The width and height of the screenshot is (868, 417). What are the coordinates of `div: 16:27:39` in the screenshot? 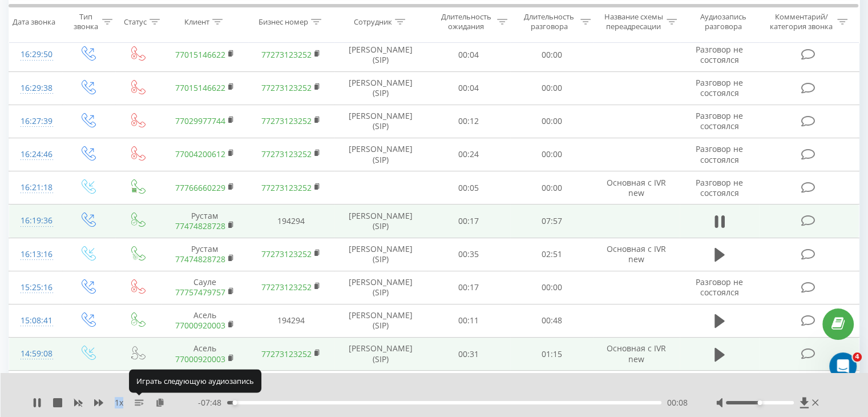 It's located at (36, 121).